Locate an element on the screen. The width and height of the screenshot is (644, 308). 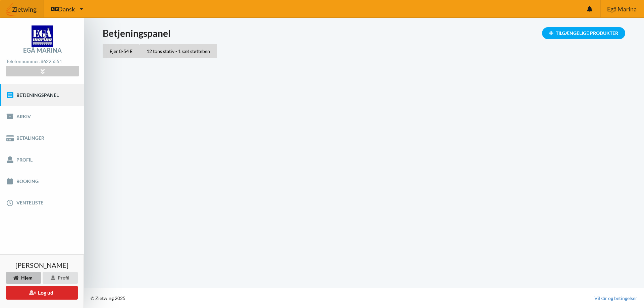
div: Ejer 8-54 E is located at coordinates (121, 51).